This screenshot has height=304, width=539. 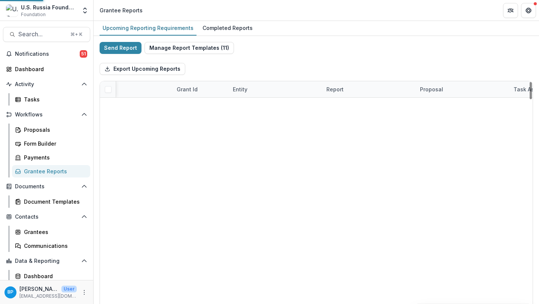 What do you see at coordinates (51, 246) in the screenshot?
I see `a: Communications` at bounding box center [51, 246].